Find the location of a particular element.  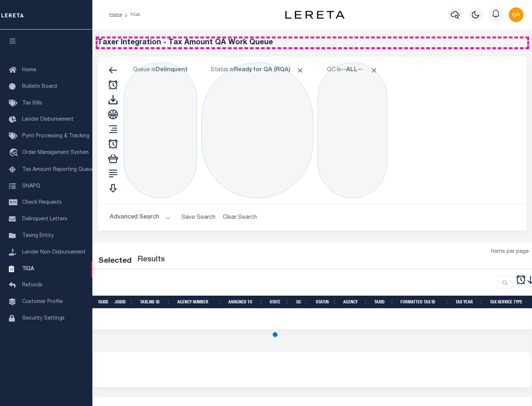

i: travel_explore is located at coordinates (15, 153).